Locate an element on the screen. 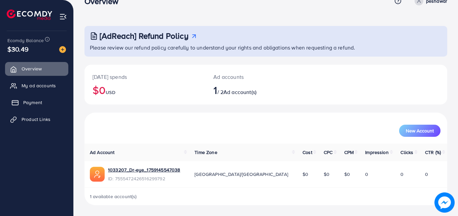 Image resolution: width=458 pixels, height=216 pixels. span: Ad Account is located at coordinates (102, 152).